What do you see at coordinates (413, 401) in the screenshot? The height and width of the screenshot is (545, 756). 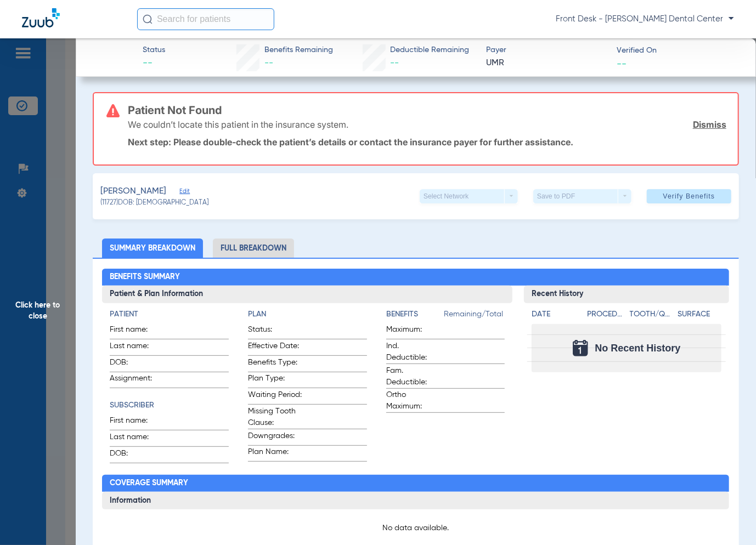 I see `span: Ortho Maximum:` at bounding box center [413, 401].